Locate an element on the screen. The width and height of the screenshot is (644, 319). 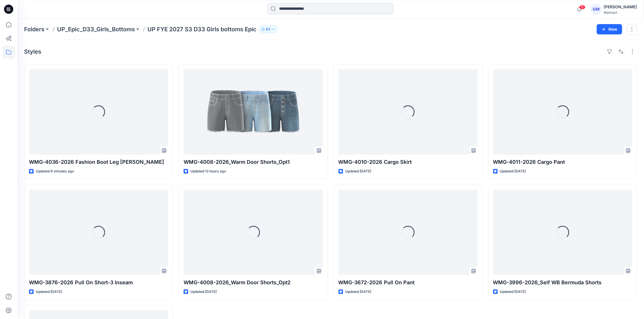
button: 63 is located at coordinates (268, 29).